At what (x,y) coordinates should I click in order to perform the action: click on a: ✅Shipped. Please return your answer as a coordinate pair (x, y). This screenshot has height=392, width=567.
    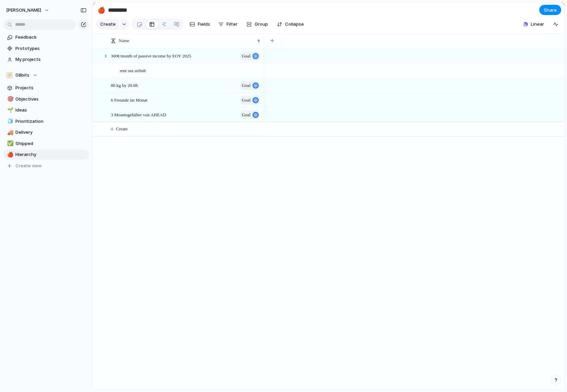
    Looking at the image, I should click on (46, 144).